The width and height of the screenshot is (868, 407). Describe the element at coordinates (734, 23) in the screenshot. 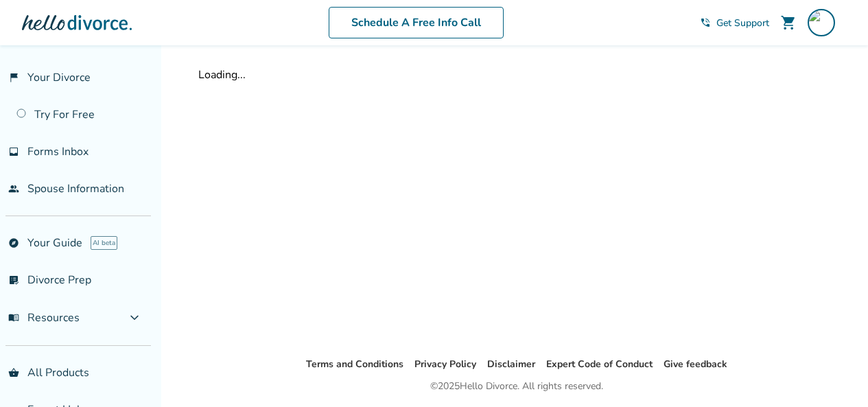

I see `a: phone_in_talkGet Support` at that location.